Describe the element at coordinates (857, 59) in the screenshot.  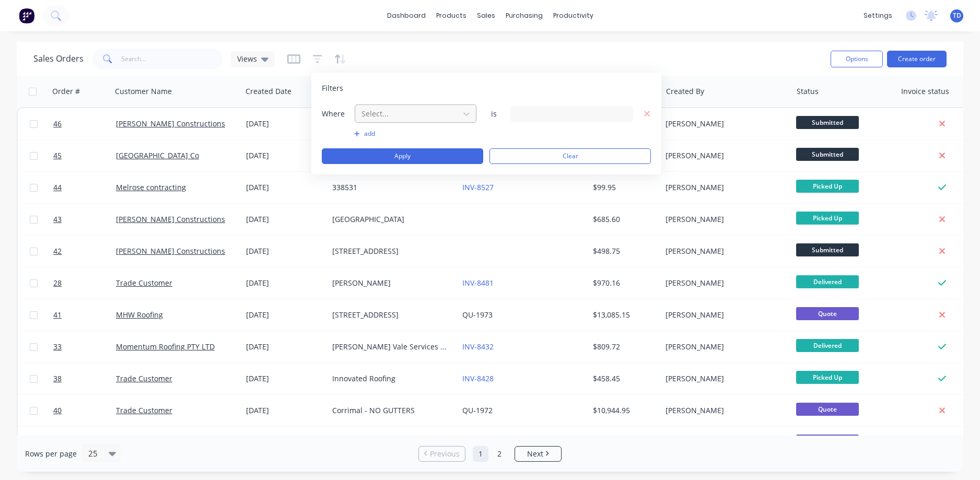
I see `button: Options` at that location.